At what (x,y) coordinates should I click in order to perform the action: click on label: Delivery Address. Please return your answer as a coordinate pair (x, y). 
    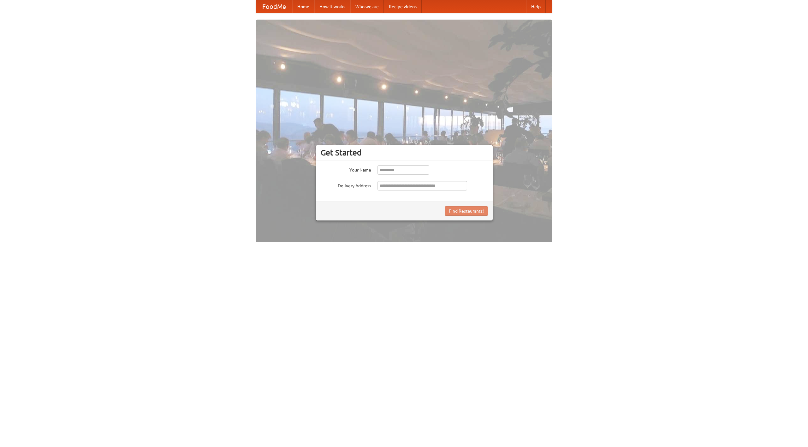
    Looking at the image, I should click on (346, 185).